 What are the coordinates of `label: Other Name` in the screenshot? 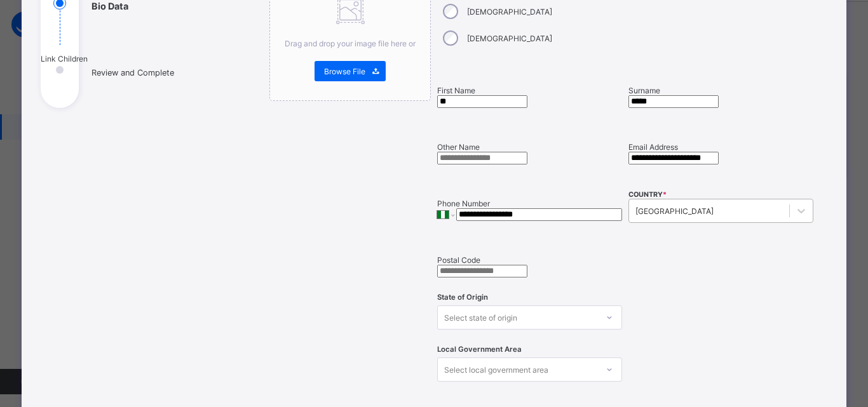 It's located at (458, 147).